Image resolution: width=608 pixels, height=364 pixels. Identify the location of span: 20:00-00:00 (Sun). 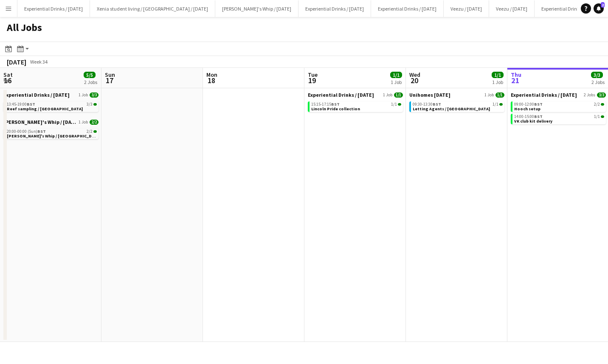
(26, 132).